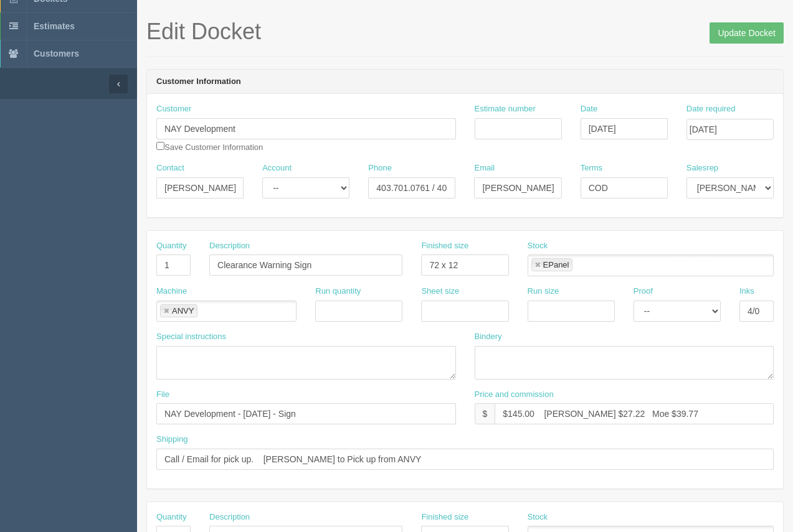 Image resolution: width=793 pixels, height=532 pixels. I want to click on label: Run size, so click(543, 292).